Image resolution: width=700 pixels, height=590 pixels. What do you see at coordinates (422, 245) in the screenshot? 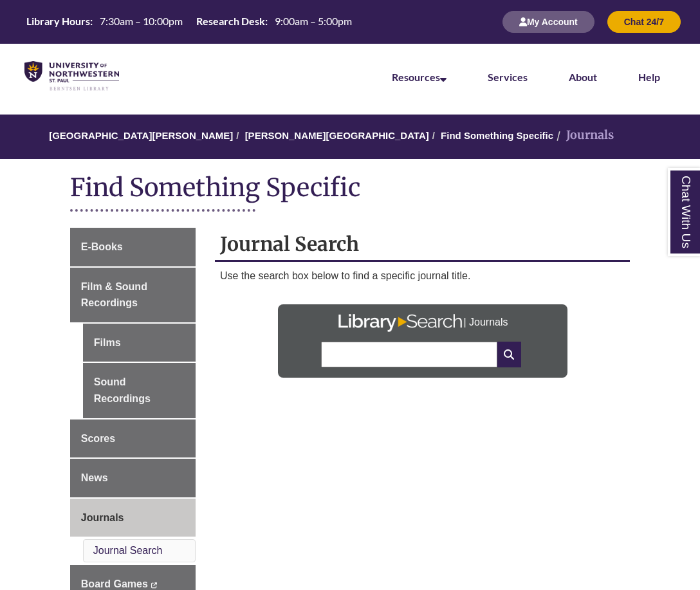
I see `h2: Journal Search` at bounding box center [422, 245].